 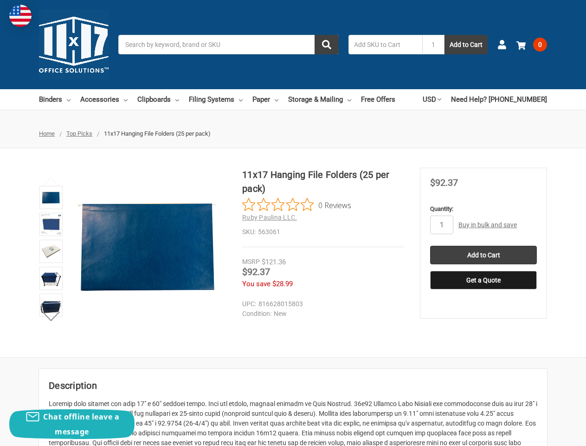 What do you see at coordinates (385, 45) in the screenshot?
I see `input: Add SKU to Cart` at bounding box center [385, 45].